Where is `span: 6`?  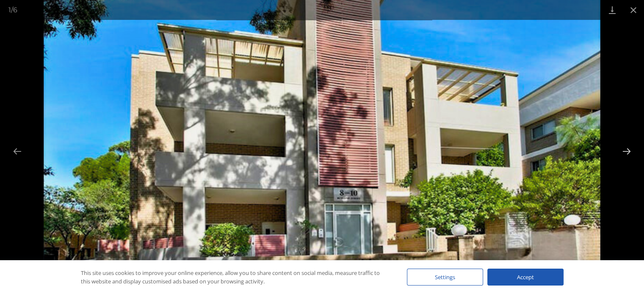 span: 6 is located at coordinates (15, 10).